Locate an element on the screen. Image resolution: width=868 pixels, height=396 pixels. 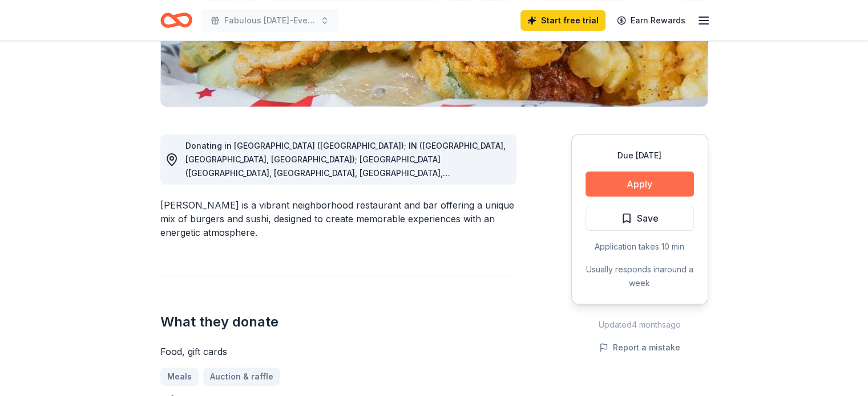
a: Meals is located at coordinates (179, 377).